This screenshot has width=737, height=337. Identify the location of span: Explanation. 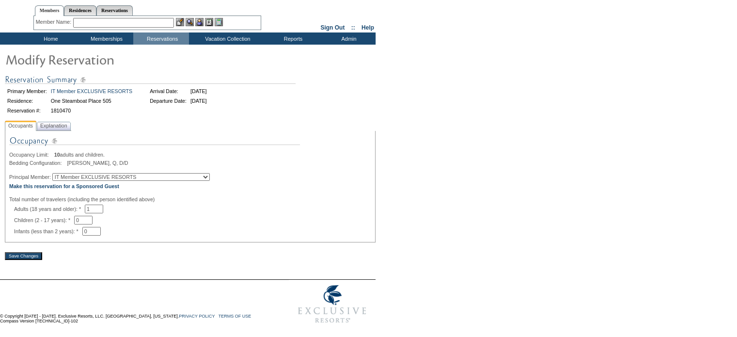
(54, 126).